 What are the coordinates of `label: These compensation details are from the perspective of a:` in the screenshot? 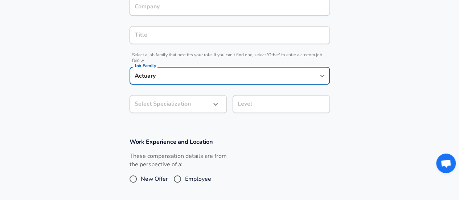 It's located at (178, 160).